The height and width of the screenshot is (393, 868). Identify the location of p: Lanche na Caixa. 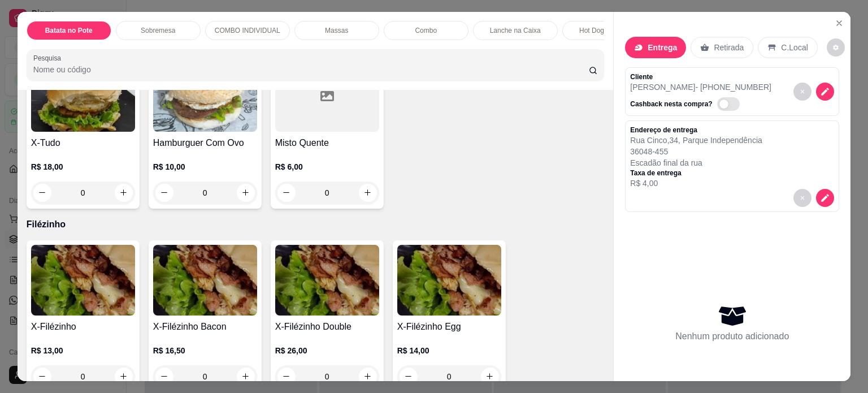
(516, 30).